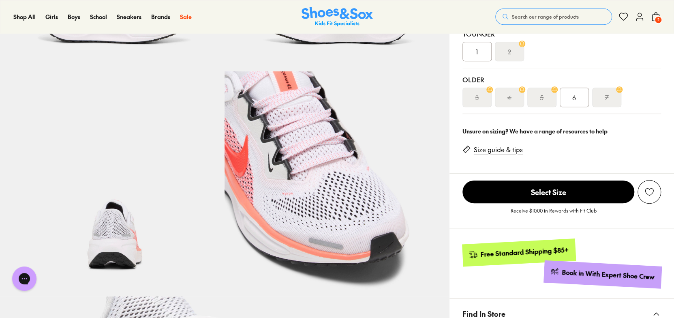 Image resolution: width=674 pixels, height=318 pixels. I want to click on span: School, so click(98, 17).